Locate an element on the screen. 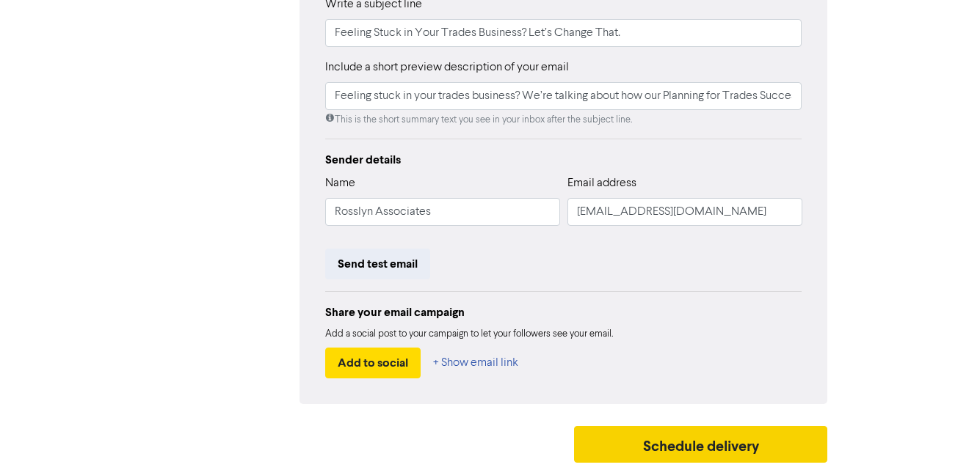 The height and width of the screenshot is (470, 980). button: Send test email is located at coordinates (377, 264).